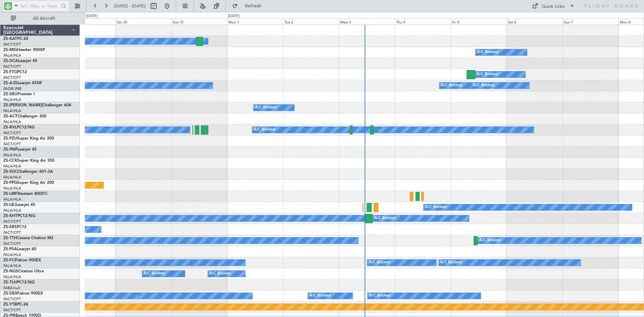 This screenshot has width=644, height=317. What do you see at coordinates (423, 22) in the screenshot?
I see `div: Thu 4` at bounding box center [423, 22].